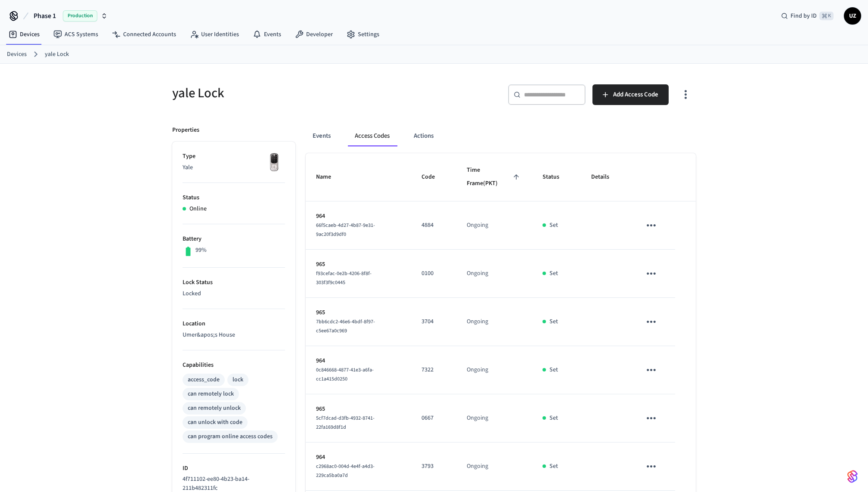 The image size is (868, 492). What do you see at coordinates (214, 408) in the screenshot?
I see `div: can remotely unlock` at bounding box center [214, 408].